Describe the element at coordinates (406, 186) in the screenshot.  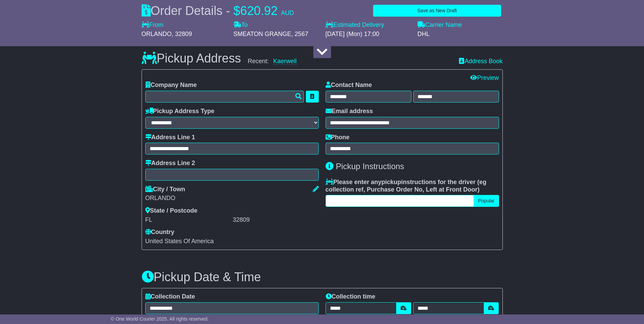
I see `span: eg collection ref, Purchase Order No, Left at Front Door` at that location.